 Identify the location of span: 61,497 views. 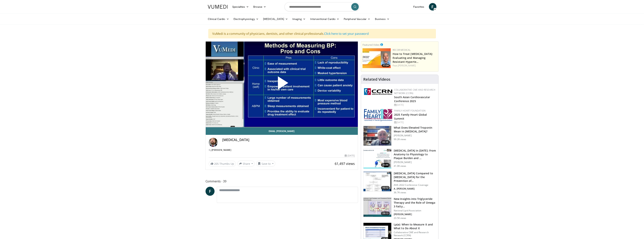
(345, 163).